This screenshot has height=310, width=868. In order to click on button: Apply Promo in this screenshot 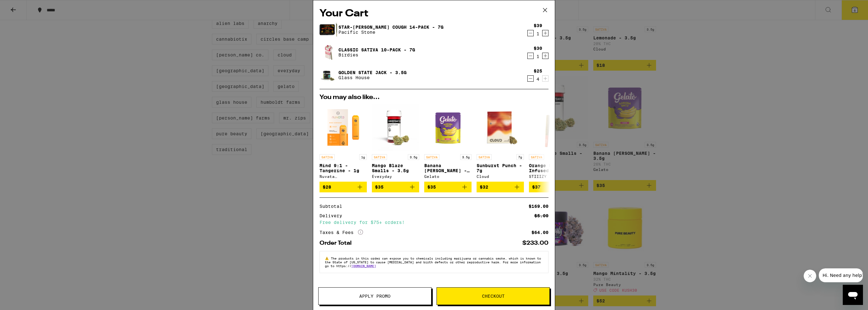, I will do `click(375, 296)`.